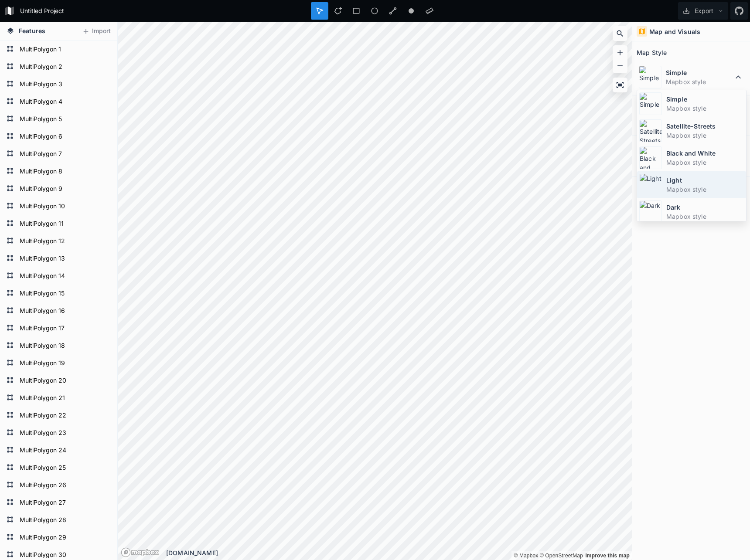 The width and height of the screenshot is (750, 560). What do you see at coordinates (562, 555) in the screenshot?
I see `a: OpenStreetMap` at bounding box center [562, 555].